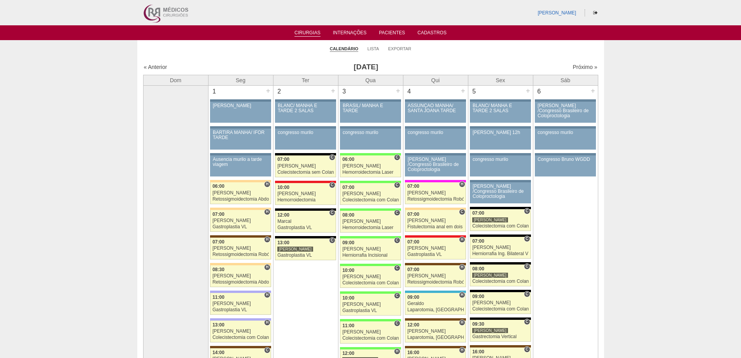 This screenshot has height=358, width=741. I want to click on div: Key: Santa Joana, so click(240, 347).